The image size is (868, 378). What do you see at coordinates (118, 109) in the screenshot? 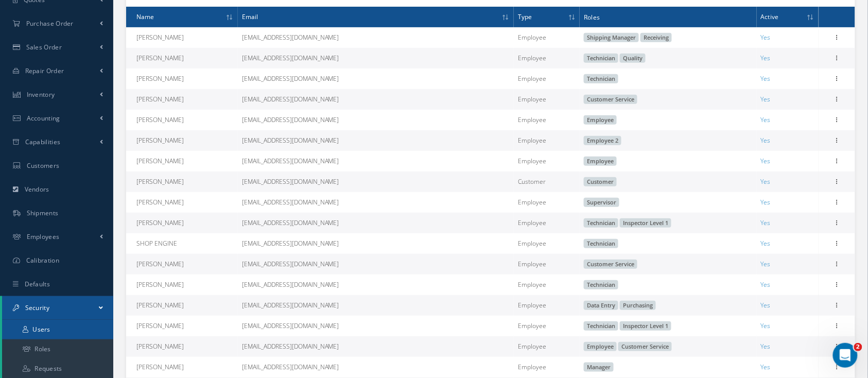
I see `div: I the administrator and have full access` at bounding box center [118, 109].